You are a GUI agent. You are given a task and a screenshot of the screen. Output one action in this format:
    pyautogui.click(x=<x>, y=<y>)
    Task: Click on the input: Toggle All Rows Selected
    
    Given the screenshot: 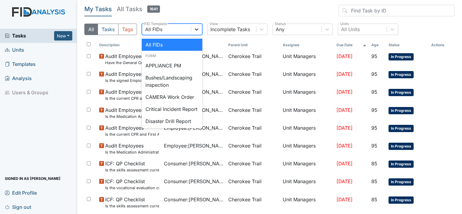 What is the action you would take?
    pyautogui.click(x=89, y=44)
    